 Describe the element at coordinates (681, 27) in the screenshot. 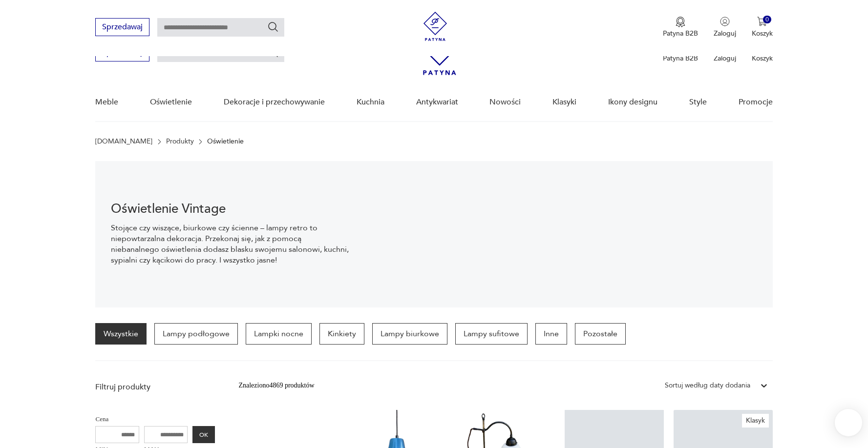

I see `a: Ikona medaluPatyna B2B` at that location.